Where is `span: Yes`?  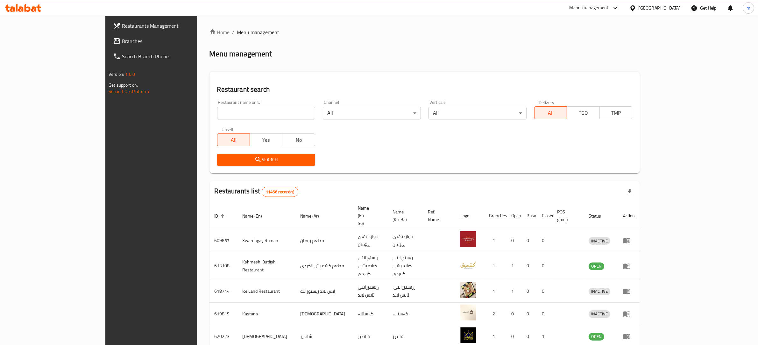
span: Yes is located at coordinates (266, 140).